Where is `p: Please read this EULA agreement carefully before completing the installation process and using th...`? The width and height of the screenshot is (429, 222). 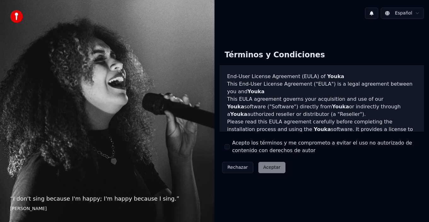 p: Please read this EULA agreement carefully before completing the installation process and using th... is located at coordinates (322, 133).